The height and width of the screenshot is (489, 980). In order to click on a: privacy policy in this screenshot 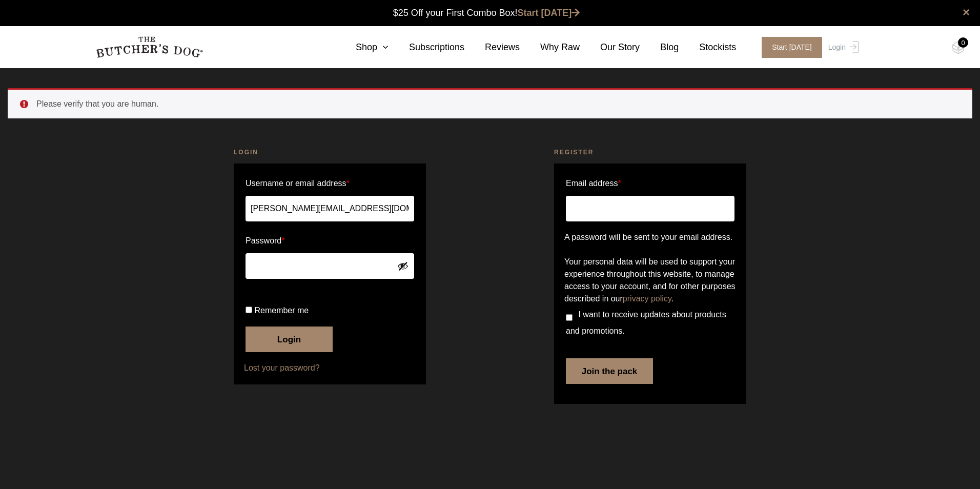, I will do `click(647, 298)`.